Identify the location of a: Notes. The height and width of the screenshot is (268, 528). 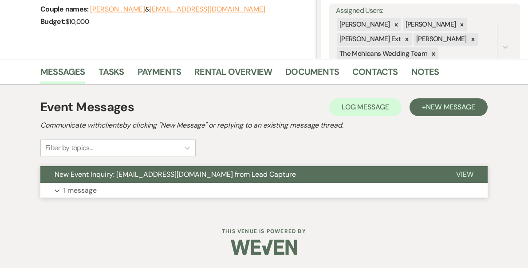
(425, 75).